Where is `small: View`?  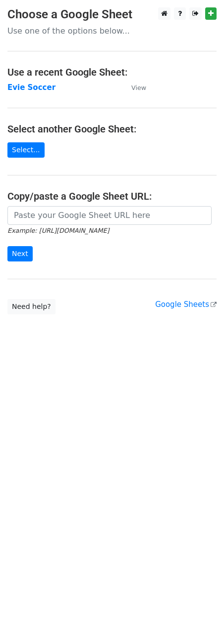 small: View is located at coordinates (138, 88).